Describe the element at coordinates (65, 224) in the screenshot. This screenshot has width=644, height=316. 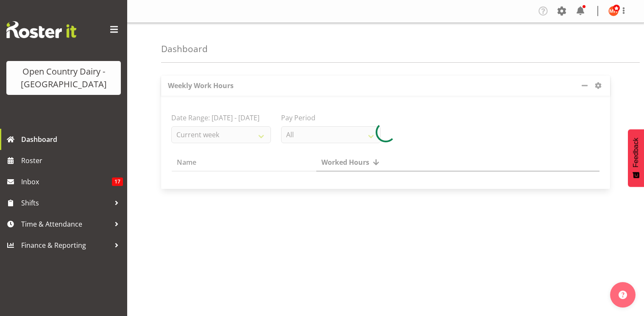
I see `span: Time & Attendance` at that location.